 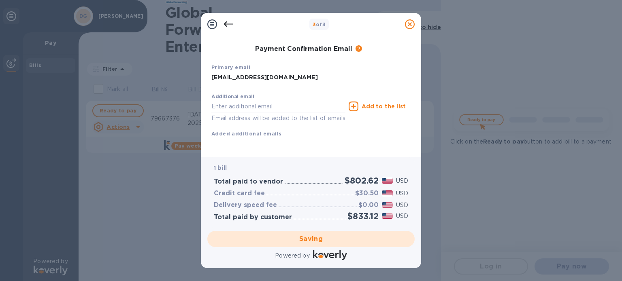 What do you see at coordinates (330, 255) in the screenshot?
I see `img: Logo` at bounding box center [330, 255].